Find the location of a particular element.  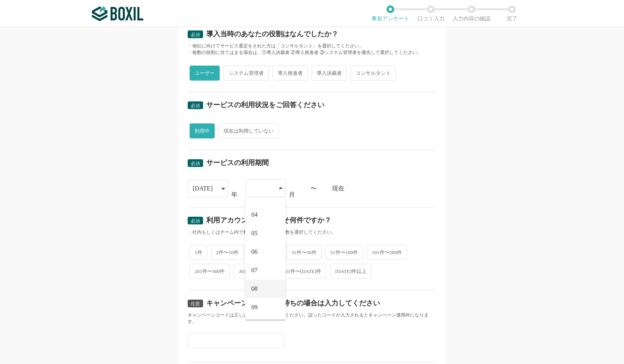

span: 05 is located at coordinates (255, 233).